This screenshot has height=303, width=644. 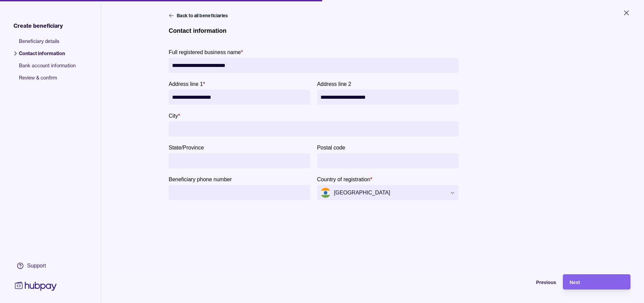 I want to click on input: Full registered business name, so click(x=313, y=66).